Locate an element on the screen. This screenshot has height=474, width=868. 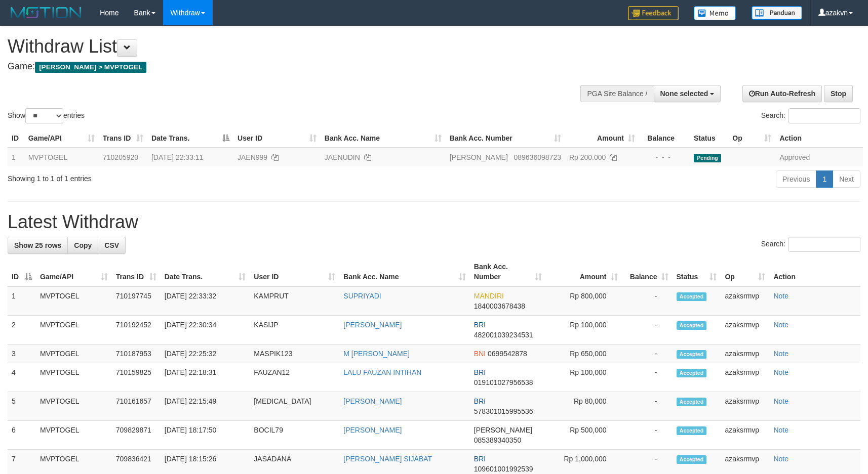
a: Run Auto-Refresh is located at coordinates (782, 94).